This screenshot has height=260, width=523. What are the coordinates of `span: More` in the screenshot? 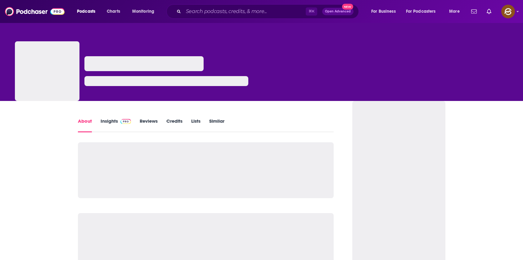 It's located at (455, 11).